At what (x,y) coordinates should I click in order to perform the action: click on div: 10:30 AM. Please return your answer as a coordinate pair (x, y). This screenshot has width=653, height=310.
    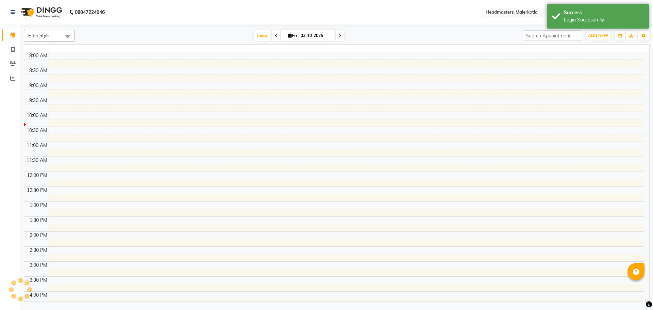
    Looking at the image, I should click on (37, 130).